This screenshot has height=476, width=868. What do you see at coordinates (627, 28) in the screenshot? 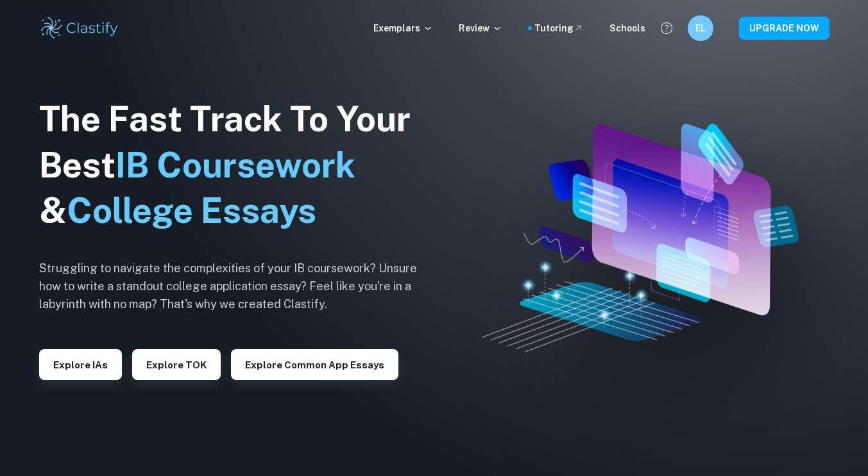
I see `div: Schools` at bounding box center [627, 28].